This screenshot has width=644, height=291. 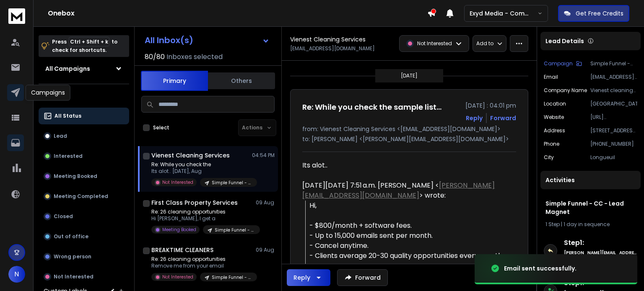 What do you see at coordinates (614, 91) in the screenshot?
I see `p: Vienest cleaning services` at bounding box center [614, 91].